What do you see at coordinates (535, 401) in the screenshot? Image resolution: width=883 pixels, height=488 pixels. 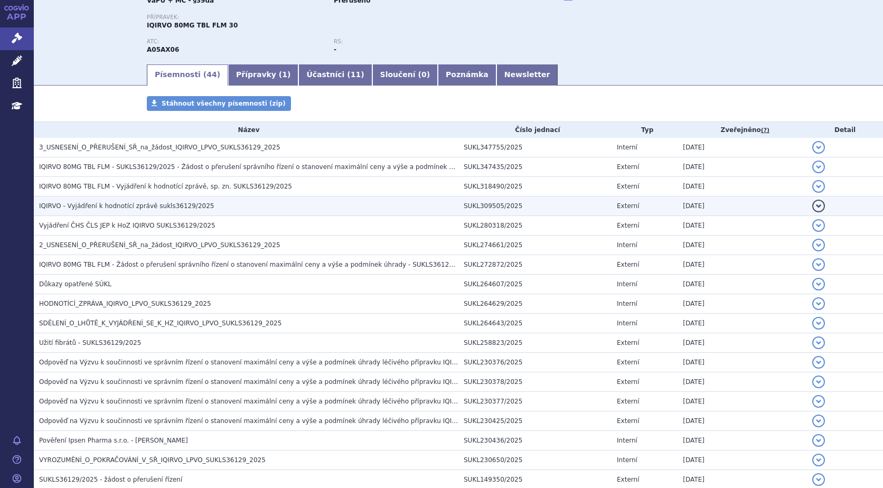 I see `td: SUKL230377/2025` at bounding box center [535, 401].